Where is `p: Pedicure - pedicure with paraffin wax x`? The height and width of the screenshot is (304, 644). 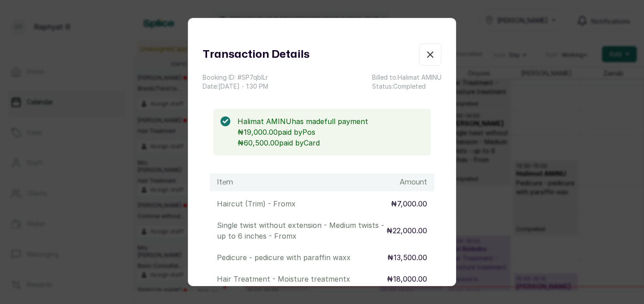 p: Pedicure - pedicure with paraffin wax x is located at coordinates (283, 257).